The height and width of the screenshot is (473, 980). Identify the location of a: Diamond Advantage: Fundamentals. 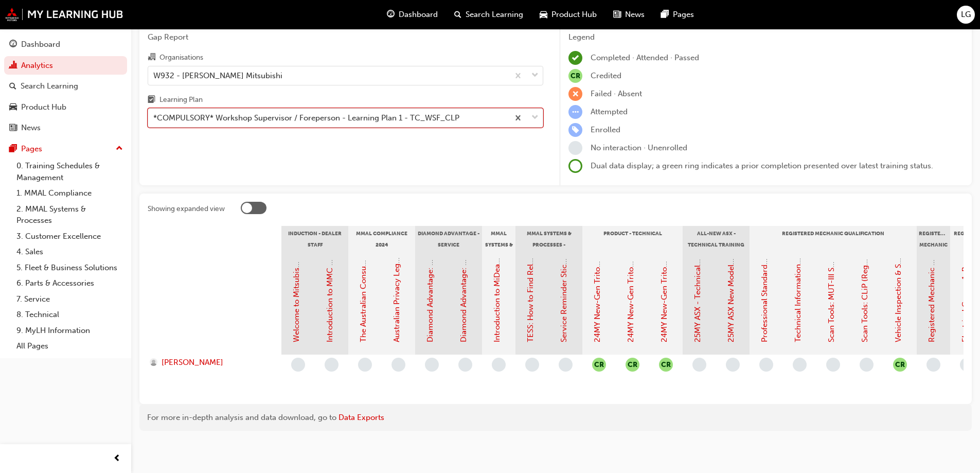
(431, 278).